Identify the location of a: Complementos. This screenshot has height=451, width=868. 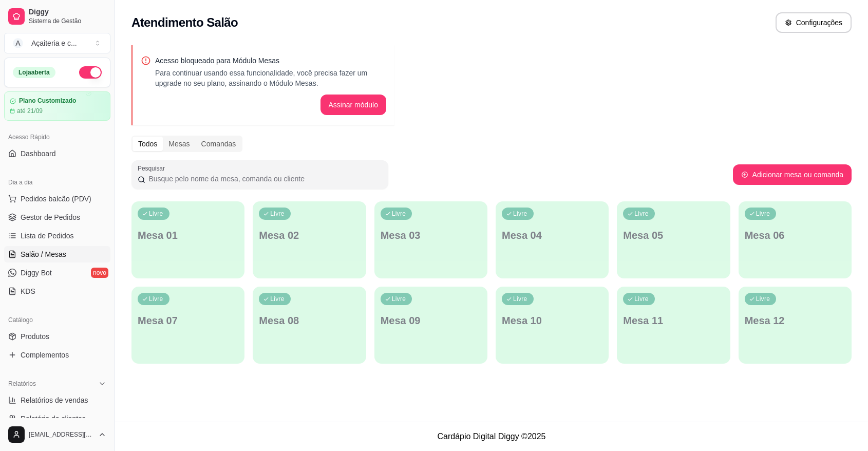
(57, 355).